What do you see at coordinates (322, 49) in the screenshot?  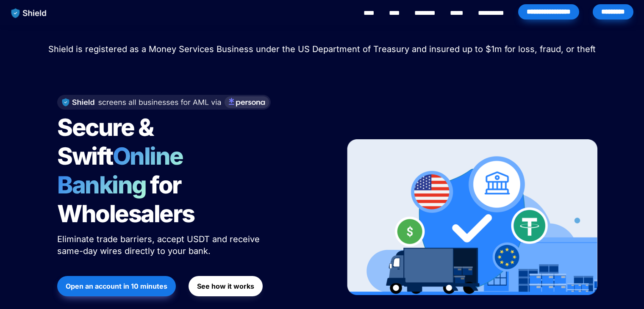 I see `span: Shield is registered as a Money Services Business under the US Department of Treasury and insured...` at bounding box center [322, 49].